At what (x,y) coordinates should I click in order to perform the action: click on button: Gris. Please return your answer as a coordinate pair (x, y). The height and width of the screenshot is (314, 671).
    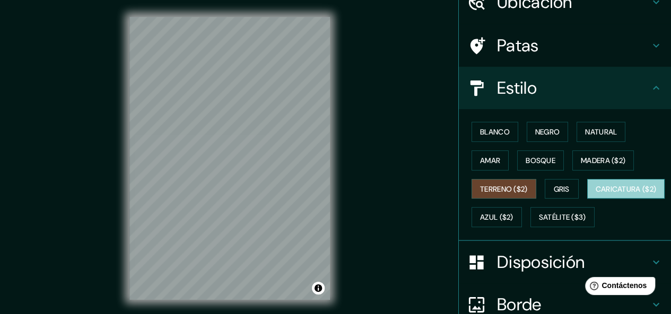
    Looking at the image, I should click on (562, 189).